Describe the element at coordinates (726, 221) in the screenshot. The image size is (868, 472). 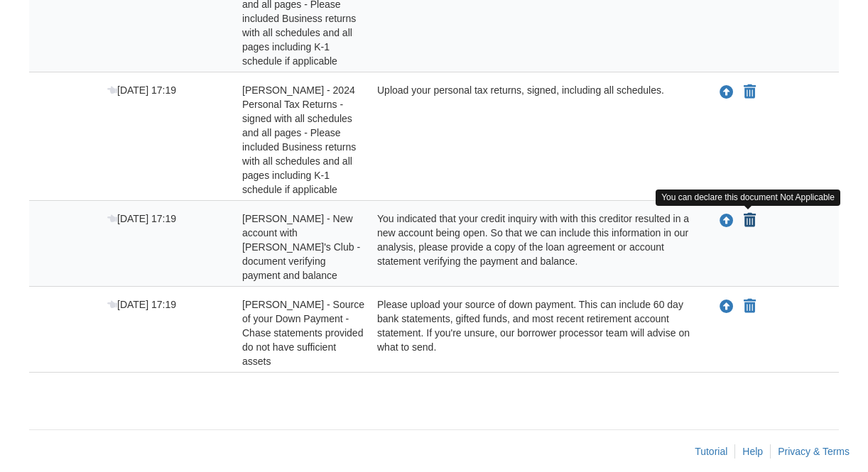
I see `button: Upload Vanessa Rodriquez - New account with Sam's Club - document verifying payment and balance` at that location.